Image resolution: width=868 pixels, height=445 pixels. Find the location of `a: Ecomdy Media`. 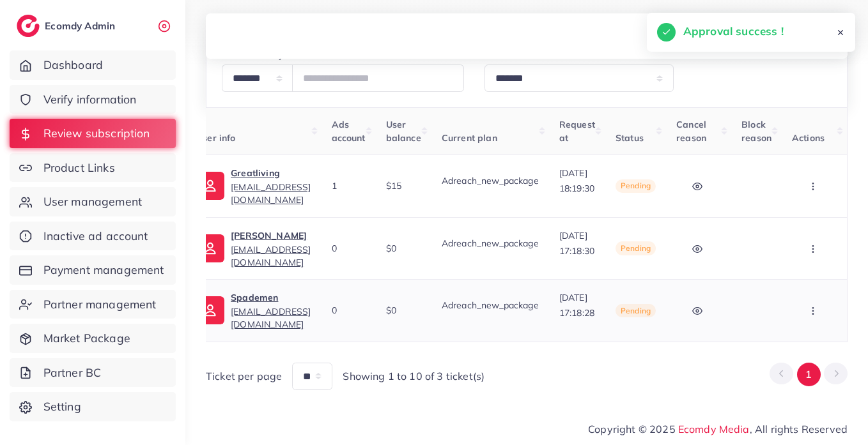

a: Ecomdy Media is located at coordinates (714, 429).